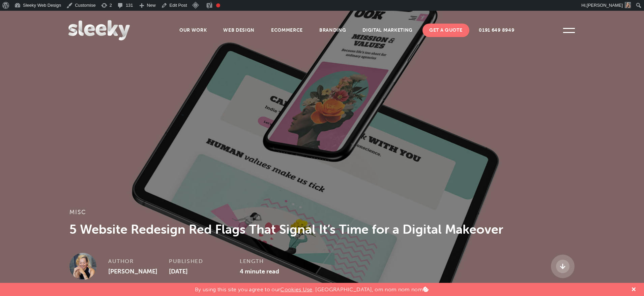  What do you see at coordinates (333, 30) in the screenshot?
I see `a: Branding` at bounding box center [333, 30].